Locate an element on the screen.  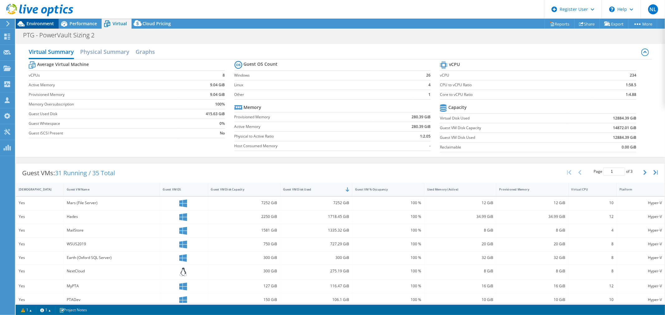
span: 3 is located at coordinates (631, 171).